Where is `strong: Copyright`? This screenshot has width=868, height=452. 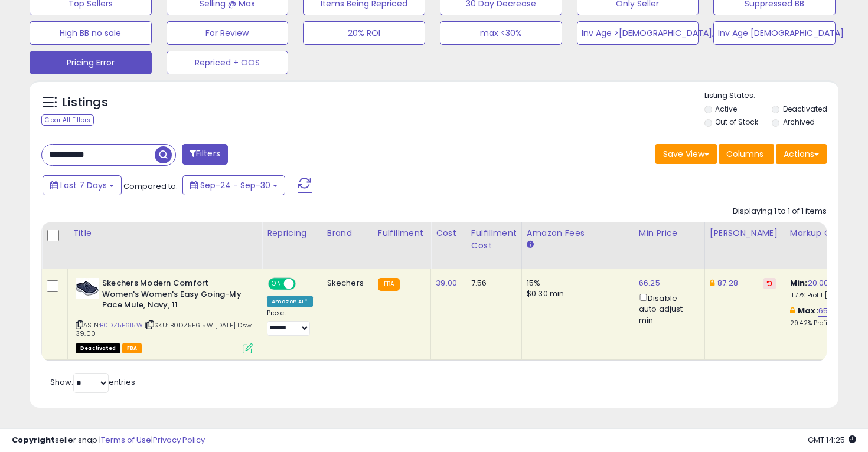
strong: Copyright is located at coordinates (33, 440).